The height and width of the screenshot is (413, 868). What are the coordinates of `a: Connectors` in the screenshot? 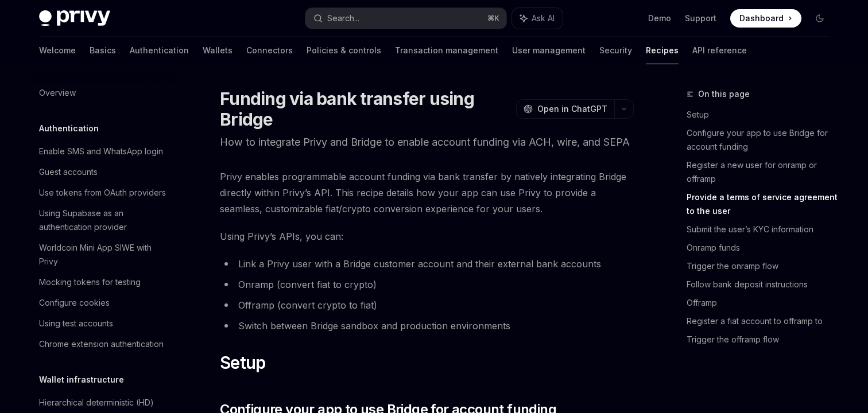 It's located at (269, 51).